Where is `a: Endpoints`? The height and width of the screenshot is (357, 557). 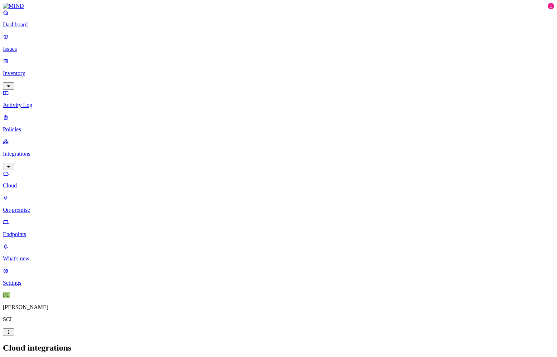
a: Endpoints is located at coordinates (278, 228).